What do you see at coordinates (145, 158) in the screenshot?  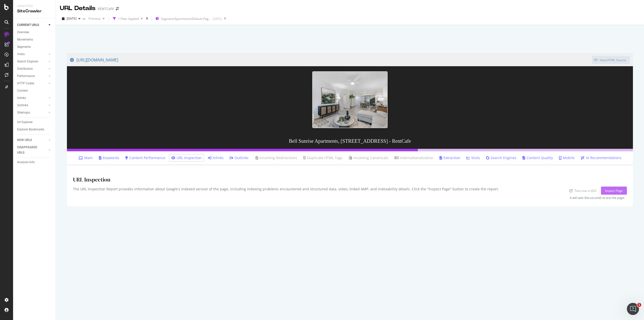 I see `a: Content Performance` at bounding box center [145, 158].